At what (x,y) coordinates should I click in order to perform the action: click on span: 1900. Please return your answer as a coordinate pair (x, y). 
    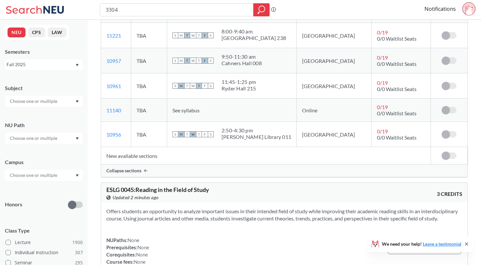
    Looking at the image, I should click on (78, 242).